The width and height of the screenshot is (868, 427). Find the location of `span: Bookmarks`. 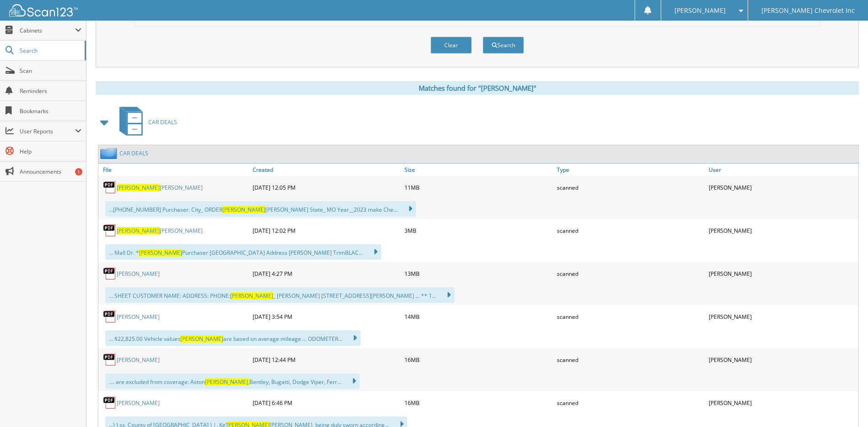

span: Bookmarks is located at coordinates (50, 111).